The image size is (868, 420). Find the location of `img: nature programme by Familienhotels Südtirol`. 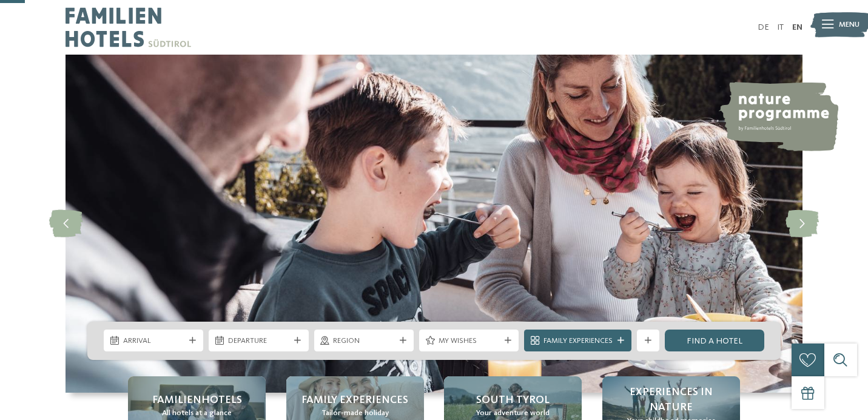

img: nature programme by Familienhotels Südtirol is located at coordinates (778, 116).